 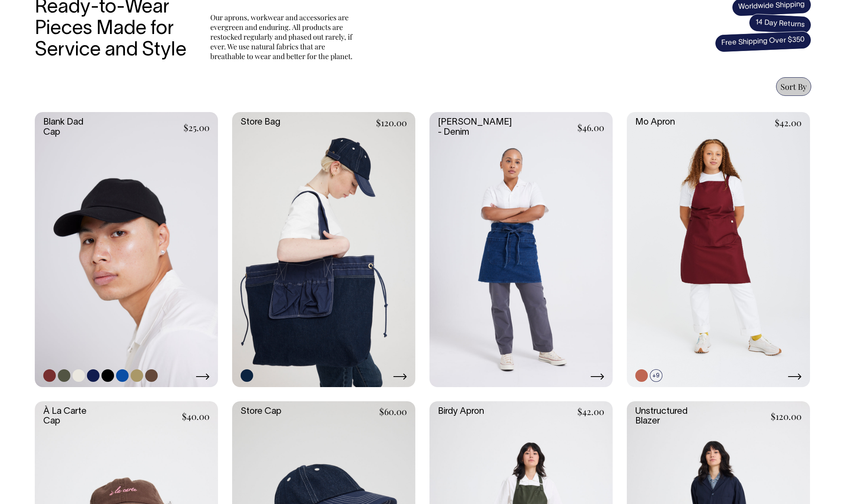 What do you see at coordinates (283, 37) in the screenshot?
I see `p: Our aprons, workwear and accessories are evergreen and enduring. All products are restocked regul...` at bounding box center [283, 37].